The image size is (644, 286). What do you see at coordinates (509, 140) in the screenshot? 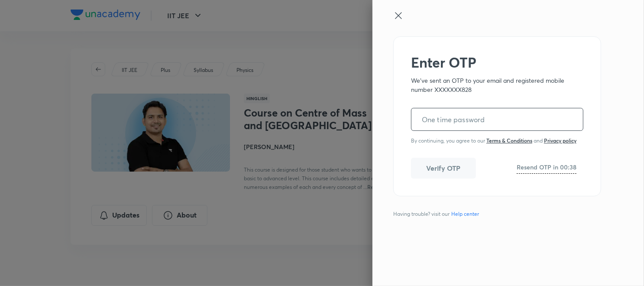
I see `a: Terms & Conditions` at bounding box center [509, 140].